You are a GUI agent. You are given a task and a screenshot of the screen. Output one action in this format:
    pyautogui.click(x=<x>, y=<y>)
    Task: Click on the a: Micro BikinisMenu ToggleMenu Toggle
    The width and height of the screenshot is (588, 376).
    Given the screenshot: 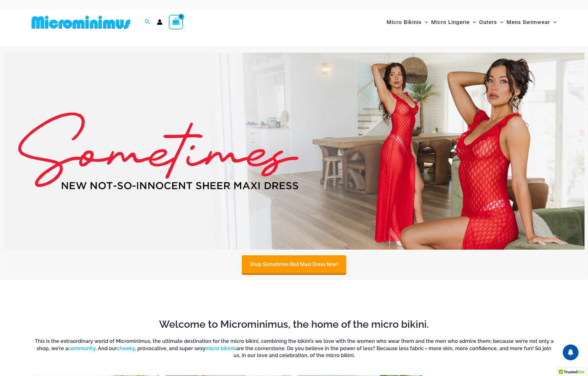 What is the action you would take?
    pyautogui.click(x=407, y=22)
    